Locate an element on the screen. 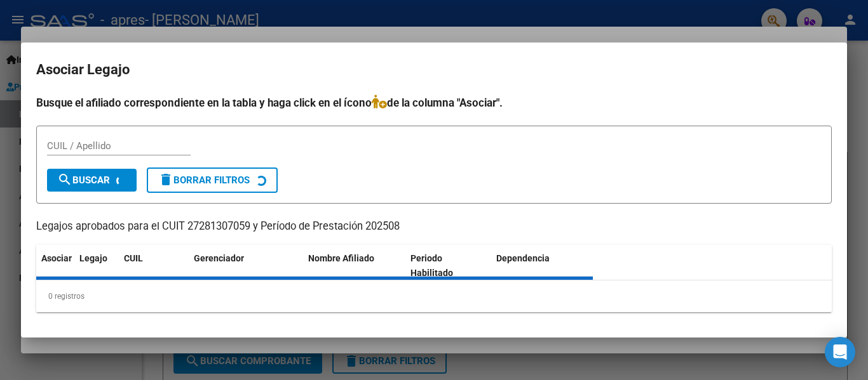  datatable-header-cell: CUIL is located at coordinates (154, 266).